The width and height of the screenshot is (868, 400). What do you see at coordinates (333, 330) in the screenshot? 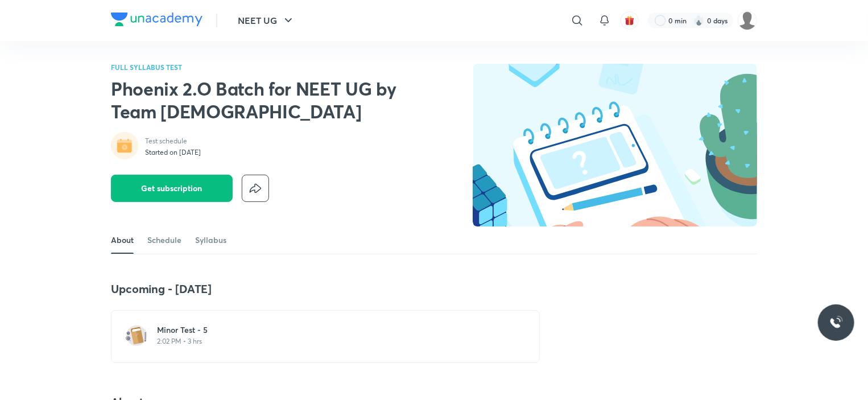
I see `h6: Minor Test - 5` at bounding box center [333, 330].